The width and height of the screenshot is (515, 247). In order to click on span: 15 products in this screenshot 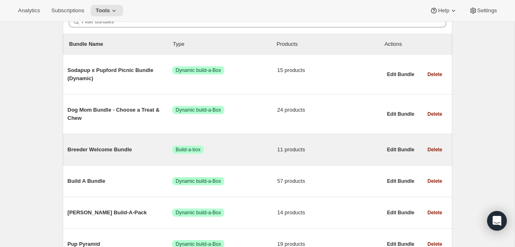, I will do `click(329, 70)`.